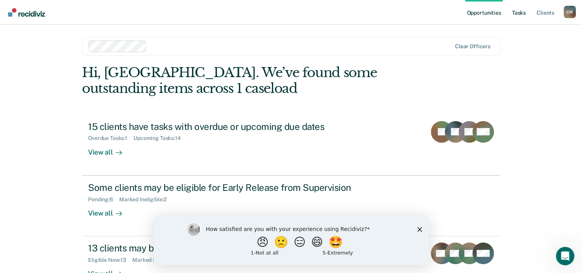 This screenshot has height=273, width=582. What do you see at coordinates (223, 126) in the screenshot?
I see `div: 15 clients have tasks with overdue or upcoming due dates` at bounding box center [223, 126].